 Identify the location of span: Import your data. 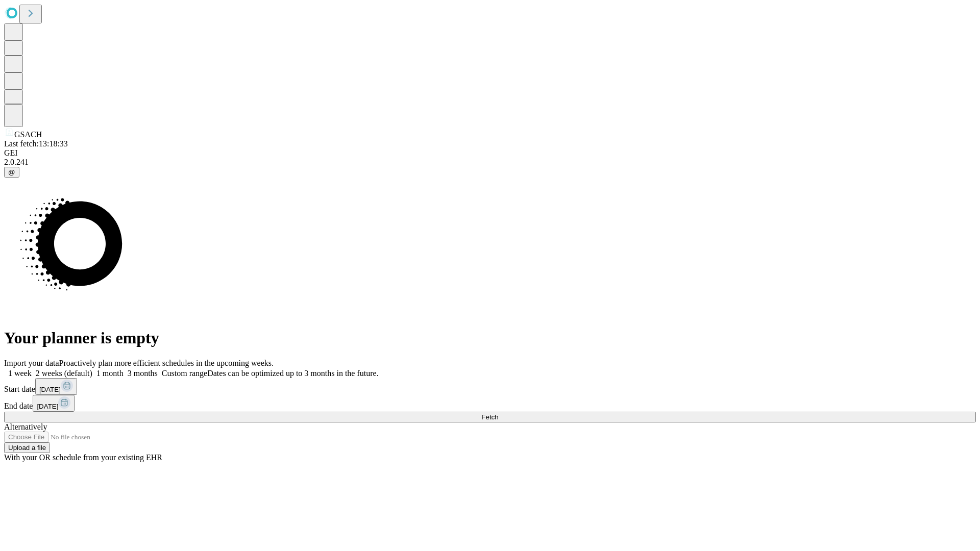
(32, 363).